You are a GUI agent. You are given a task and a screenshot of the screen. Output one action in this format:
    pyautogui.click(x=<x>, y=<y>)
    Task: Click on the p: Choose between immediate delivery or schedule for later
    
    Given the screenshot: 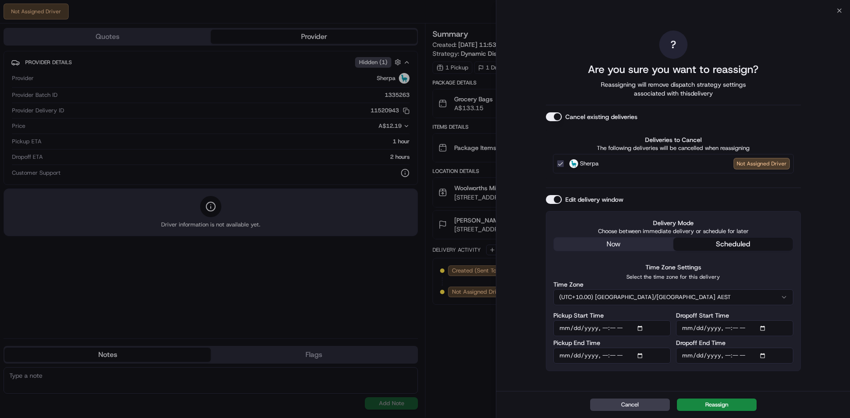 What is the action you would take?
    pyautogui.click(x=673, y=231)
    